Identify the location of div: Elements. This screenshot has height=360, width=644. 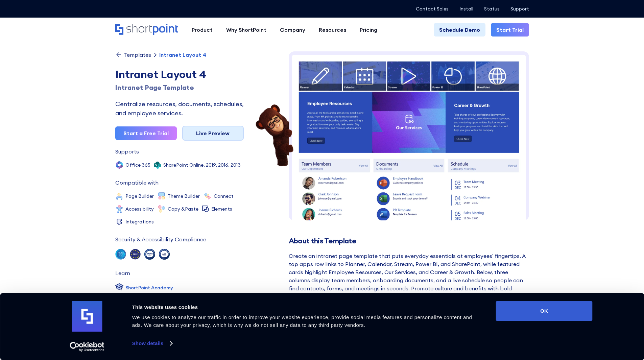
(222, 209).